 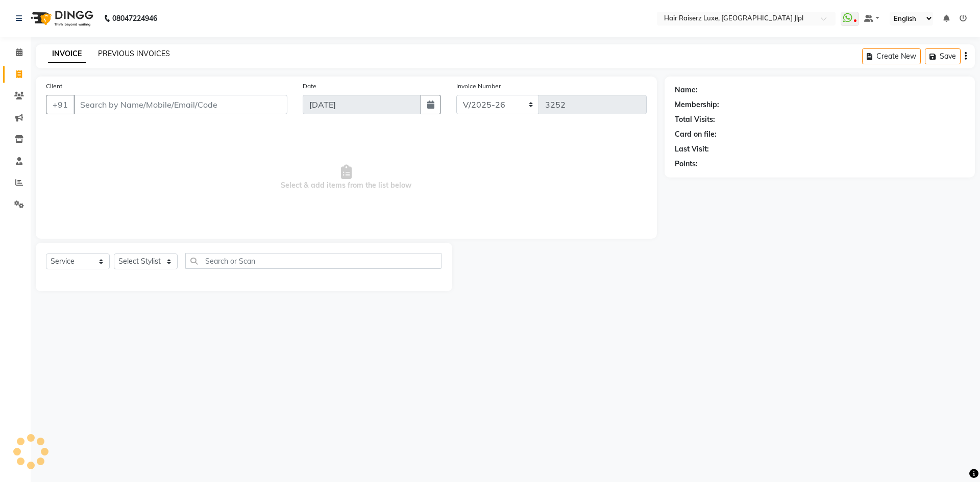 What do you see at coordinates (314, 261) in the screenshot?
I see `input: Search or Scan` at bounding box center [314, 261].